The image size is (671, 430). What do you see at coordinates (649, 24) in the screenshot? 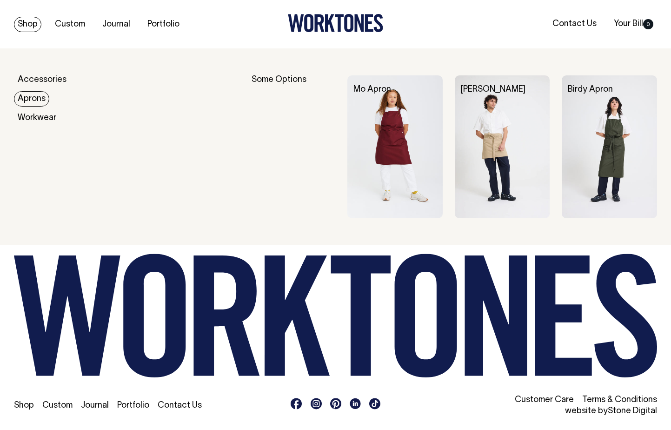
I see `span: 0` at bounding box center [649, 24].